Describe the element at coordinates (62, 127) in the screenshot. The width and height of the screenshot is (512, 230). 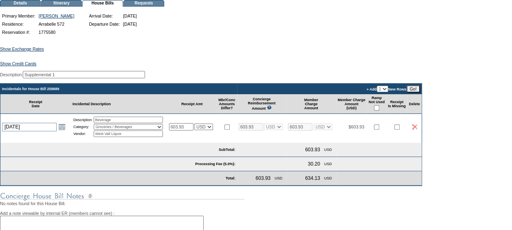
I see `a: Open the calendar popup.` at that location.